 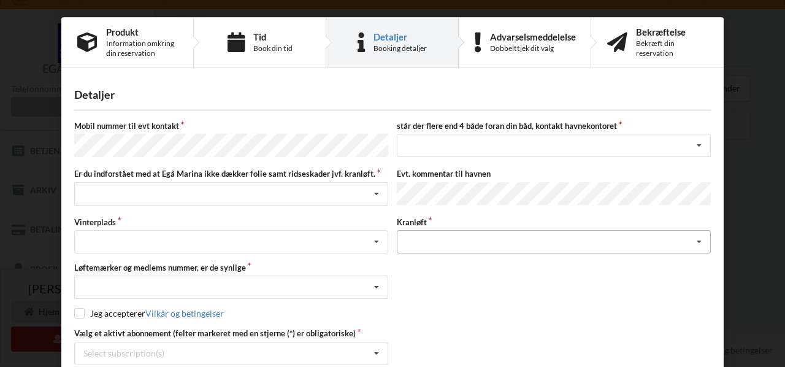 I want to click on label: Jeg accepterer, so click(x=149, y=313).